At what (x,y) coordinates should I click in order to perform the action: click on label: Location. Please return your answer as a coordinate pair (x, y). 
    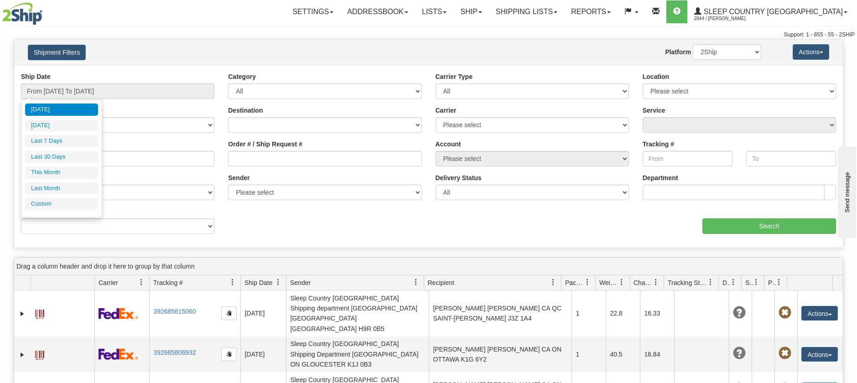
    Looking at the image, I should click on (656, 77).